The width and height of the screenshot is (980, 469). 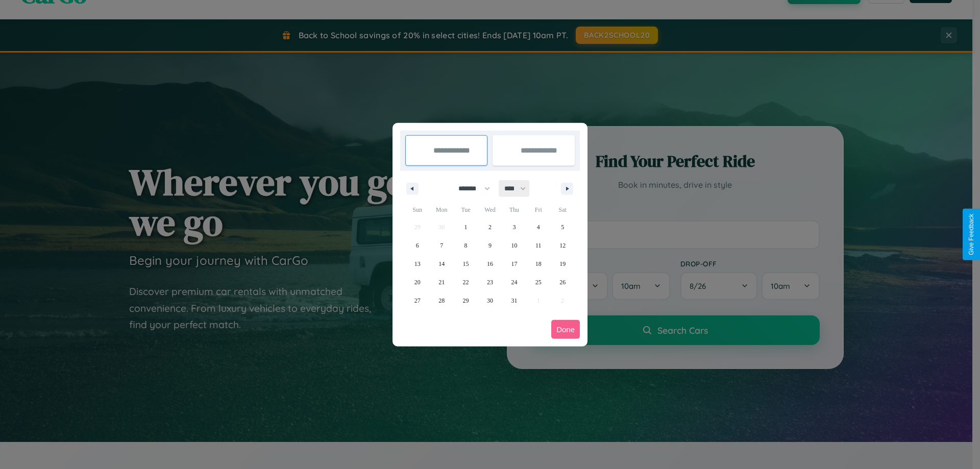 What do you see at coordinates (466, 264) in the screenshot?
I see `span: 15` at bounding box center [466, 264].